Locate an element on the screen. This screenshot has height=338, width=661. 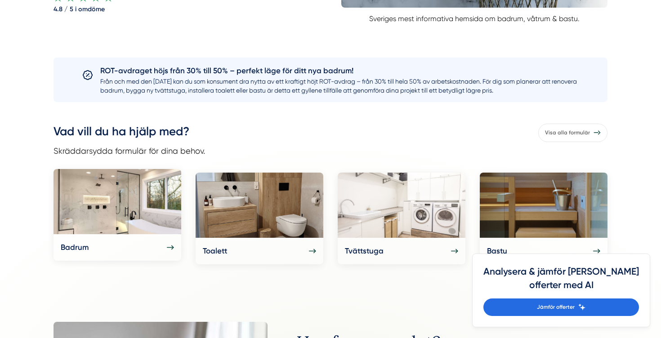
img: Tvättstuga is located at coordinates (402, 205).